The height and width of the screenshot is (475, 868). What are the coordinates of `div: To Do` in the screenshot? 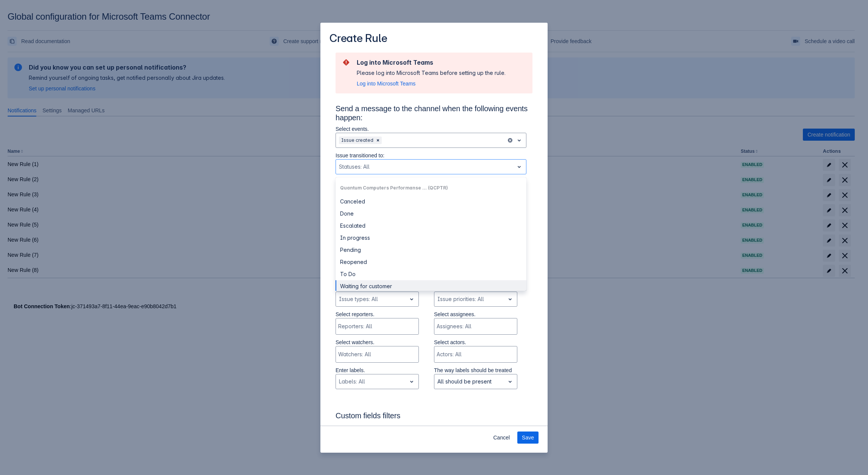 It's located at (431, 275).